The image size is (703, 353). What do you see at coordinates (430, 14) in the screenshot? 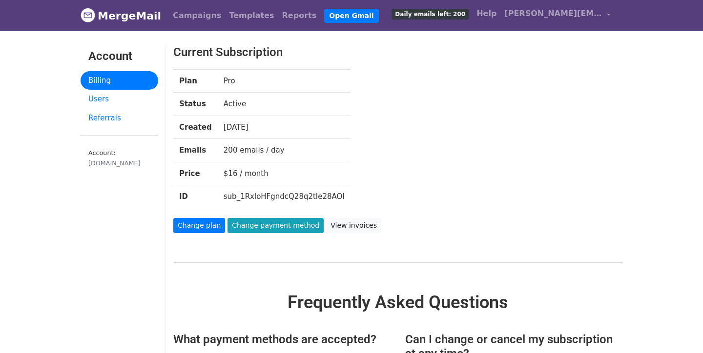
I see `a: Daily emails left: 200` at bounding box center [430, 14].